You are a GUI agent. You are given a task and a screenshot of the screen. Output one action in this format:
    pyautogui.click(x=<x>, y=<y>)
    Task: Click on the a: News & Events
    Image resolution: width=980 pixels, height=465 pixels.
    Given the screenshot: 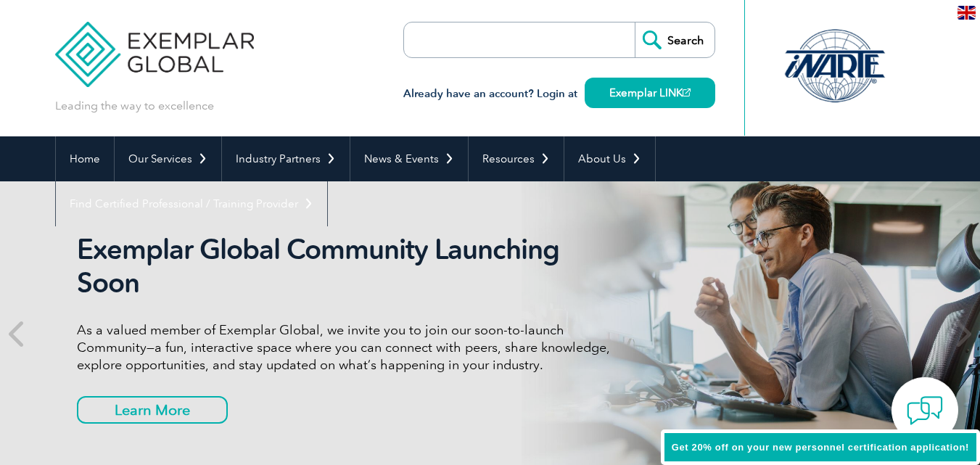 What is the action you would take?
    pyautogui.click(x=409, y=159)
    